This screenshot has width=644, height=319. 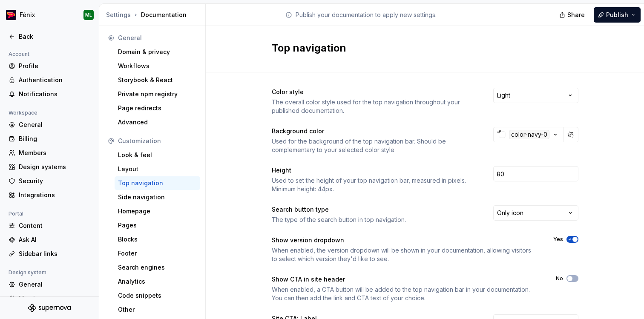 I want to click on a: Profile, so click(x=49, y=66).